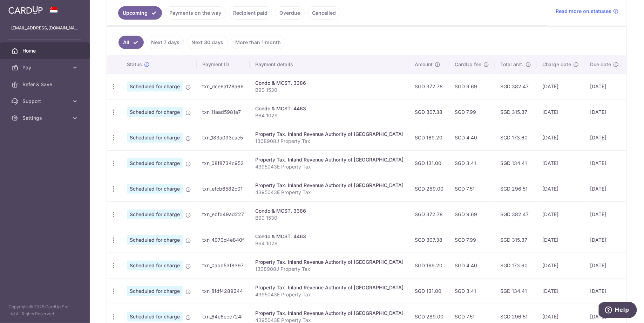 This screenshot has width=644, height=323. Describe the element at coordinates (516, 189) in the screenshot. I see `td: SGD 296.51` at that location.